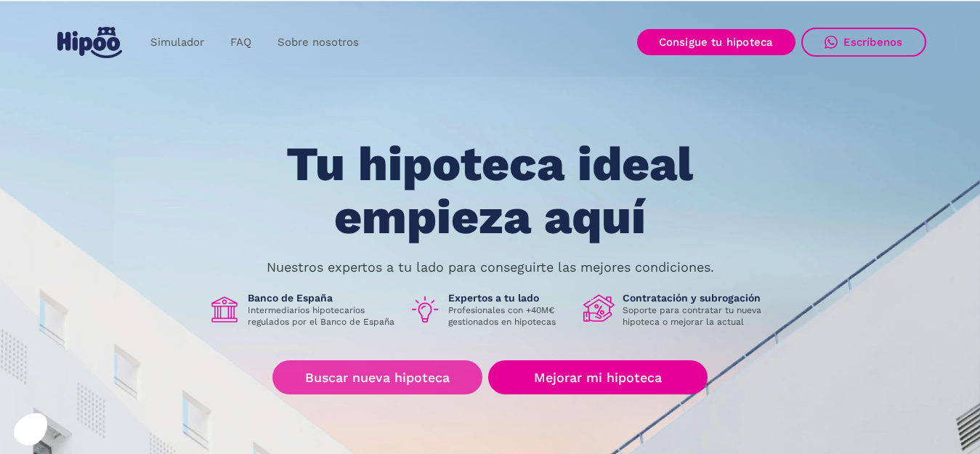 This screenshot has width=980, height=454. What do you see at coordinates (240, 42) in the screenshot?
I see `a: FAQ` at bounding box center [240, 42].